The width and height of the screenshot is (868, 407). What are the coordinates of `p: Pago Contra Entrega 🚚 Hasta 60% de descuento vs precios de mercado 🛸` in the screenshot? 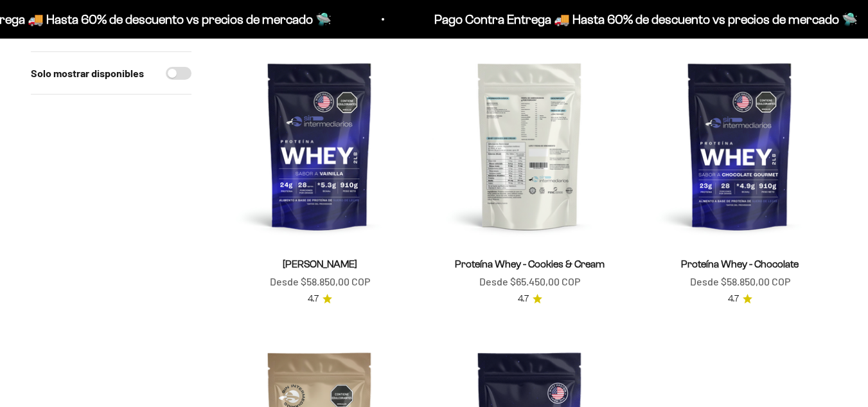 It's located at (640, 19).